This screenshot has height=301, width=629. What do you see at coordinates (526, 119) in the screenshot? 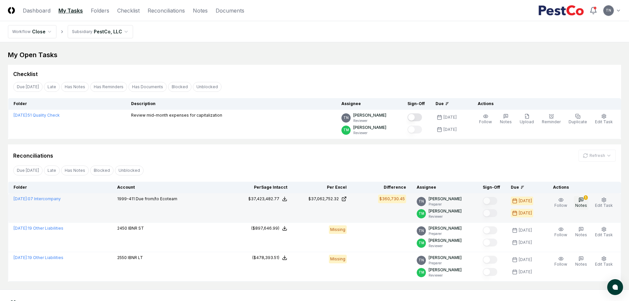
I see `button: Upload` at bounding box center [526, 119].